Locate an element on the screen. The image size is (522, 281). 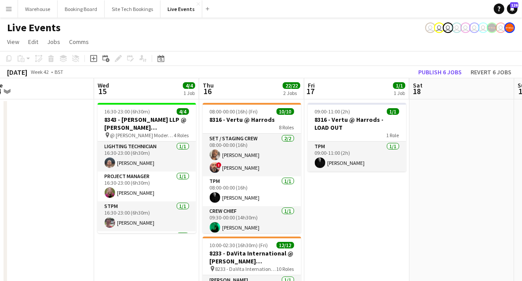
button: Booking Board is located at coordinates (81, 9).